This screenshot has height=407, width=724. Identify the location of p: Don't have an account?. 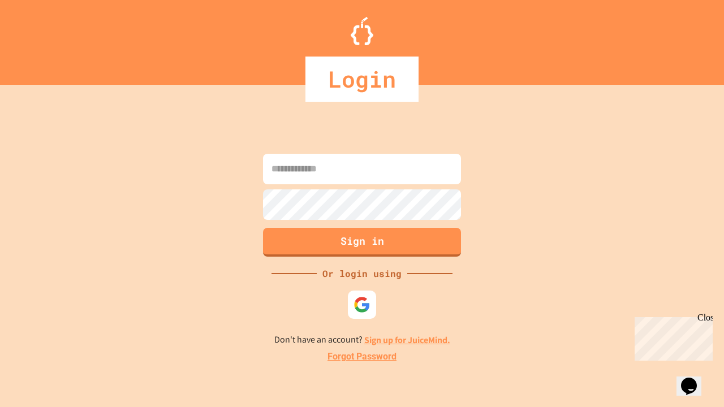
(362, 340).